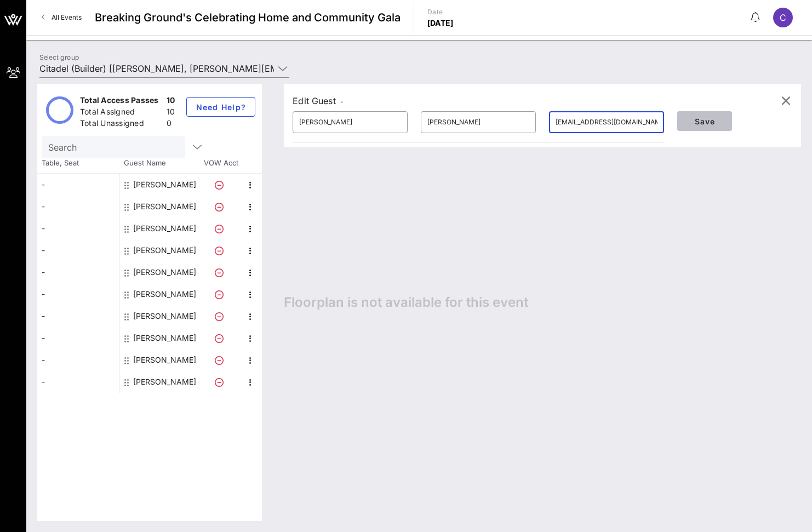  I want to click on div: Ryan Ur, so click(164, 360).